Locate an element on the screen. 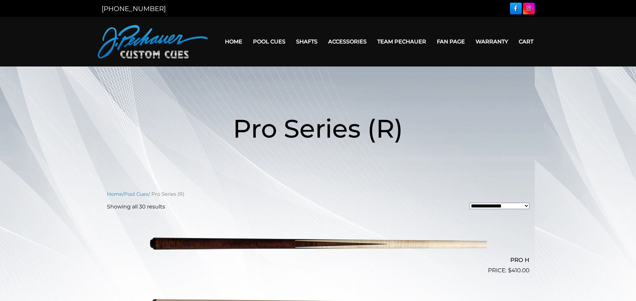  a: PRO H $410.00 is located at coordinates (318, 246).